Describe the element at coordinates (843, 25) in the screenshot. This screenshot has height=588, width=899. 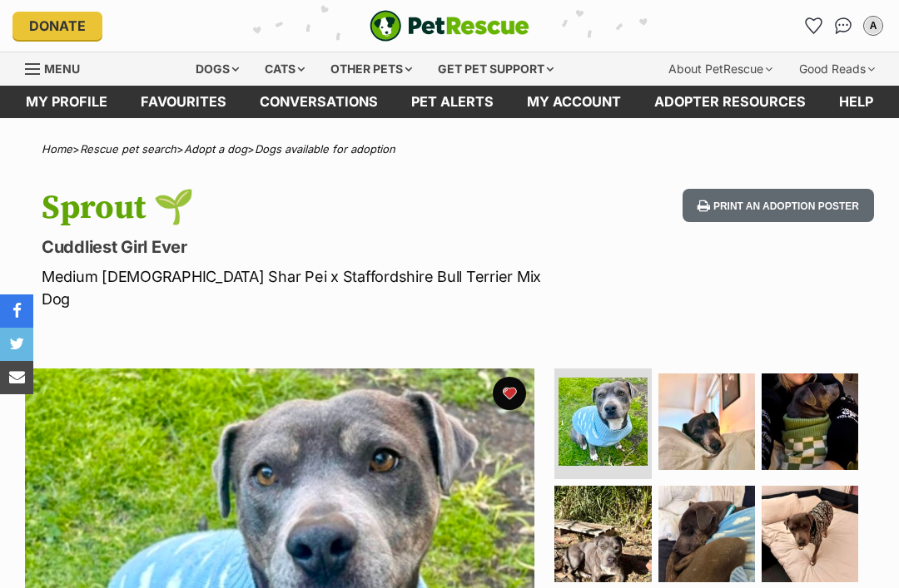
I see `ul: Account quick links` at that location.